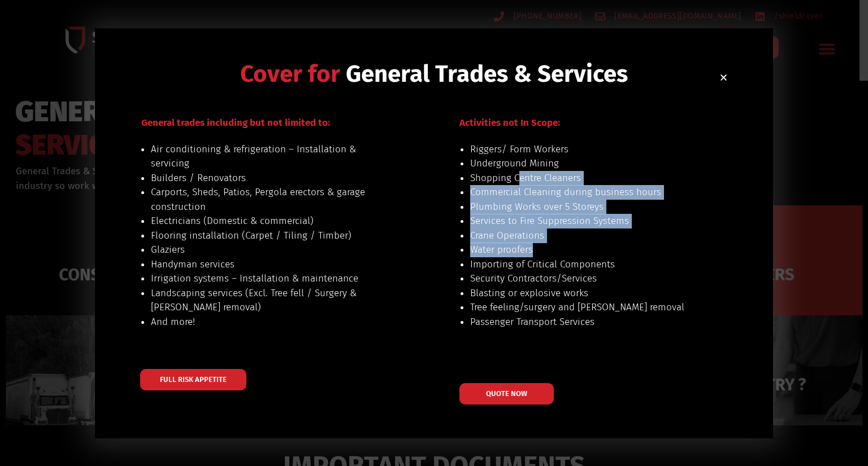 The image size is (868, 466). Describe the element at coordinates (587, 236) in the screenshot. I see `li: Crane Operations` at that location.